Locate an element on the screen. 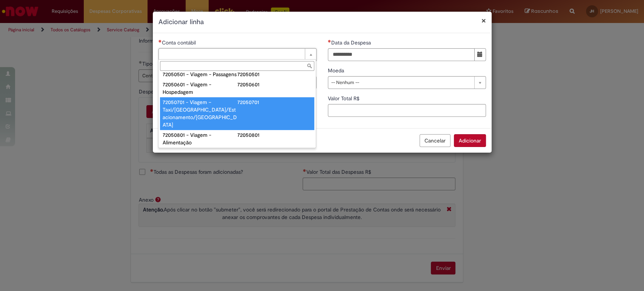  div: 72050601 is located at coordinates (275, 84).